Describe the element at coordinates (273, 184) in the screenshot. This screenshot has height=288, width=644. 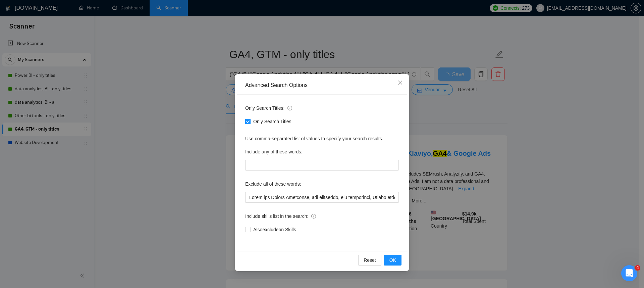
I see `label: Exclude all of these words:` at that location.